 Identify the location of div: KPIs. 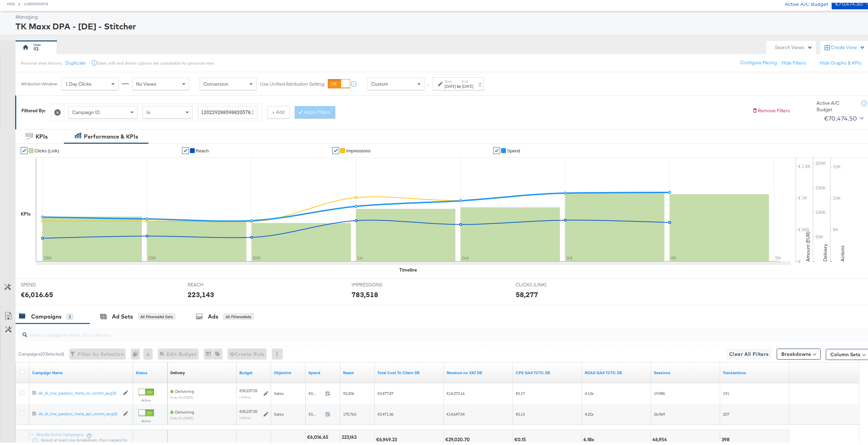
(42, 133).